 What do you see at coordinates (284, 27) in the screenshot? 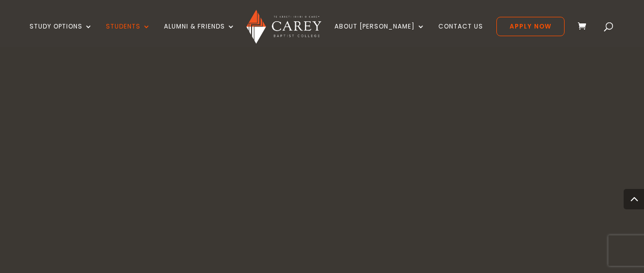
I see `img: Carey Baptist College` at bounding box center [284, 27].